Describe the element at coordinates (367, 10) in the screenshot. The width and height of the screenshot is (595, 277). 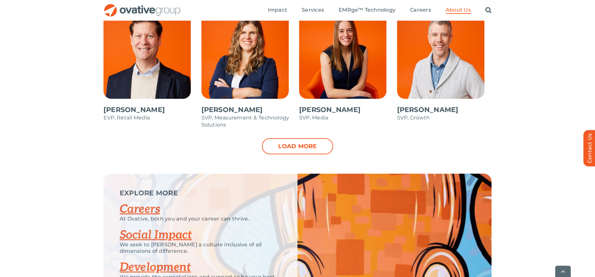
I see `span: EMRge™ Technology` at that location.